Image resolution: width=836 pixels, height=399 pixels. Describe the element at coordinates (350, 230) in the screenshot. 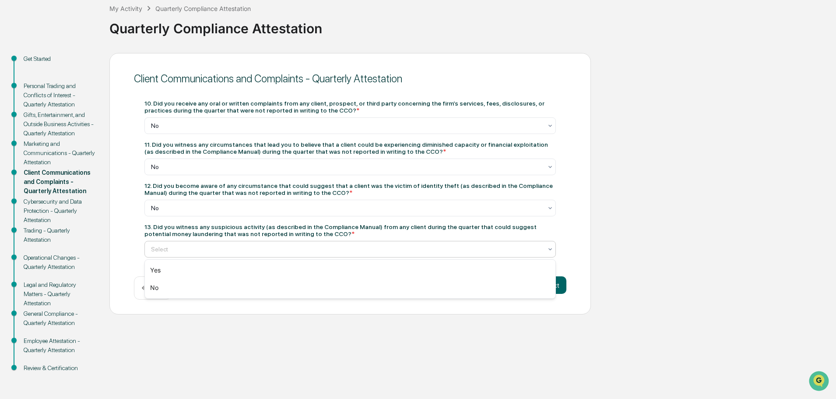

I see `div: 13. Did you witness any suspicious activity (as described in the Compliance Manual) from any clie...` at that location.